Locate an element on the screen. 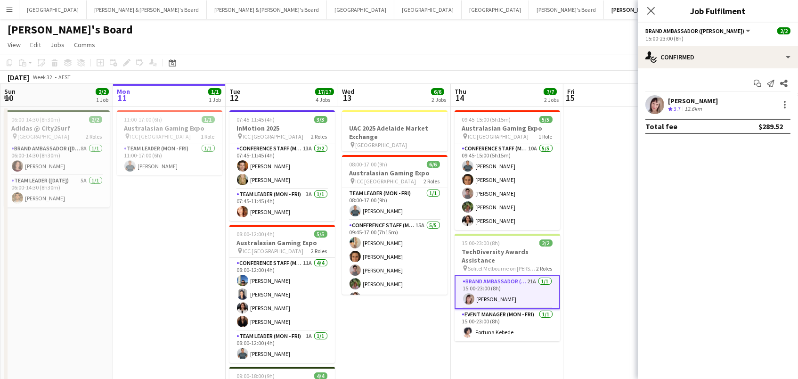 This screenshot has height=379, width=798. span: Comms is located at coordinates (84, 45).